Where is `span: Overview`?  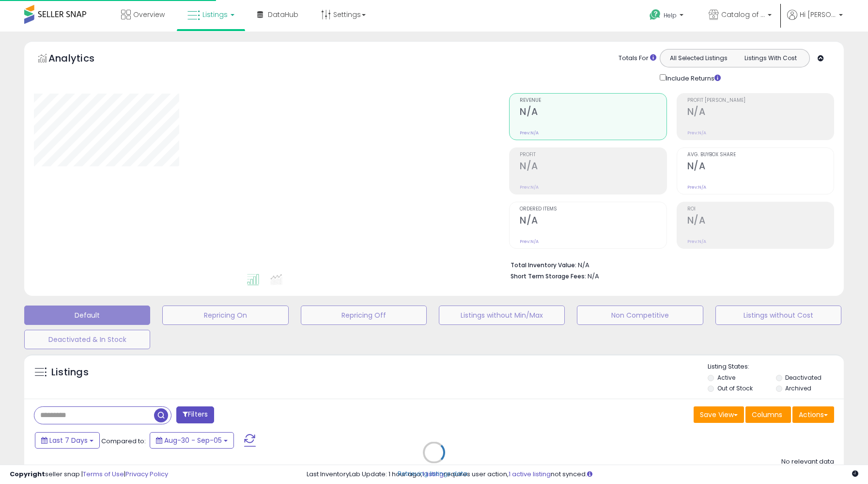
span: Overview is located at coordinates (149, 14).